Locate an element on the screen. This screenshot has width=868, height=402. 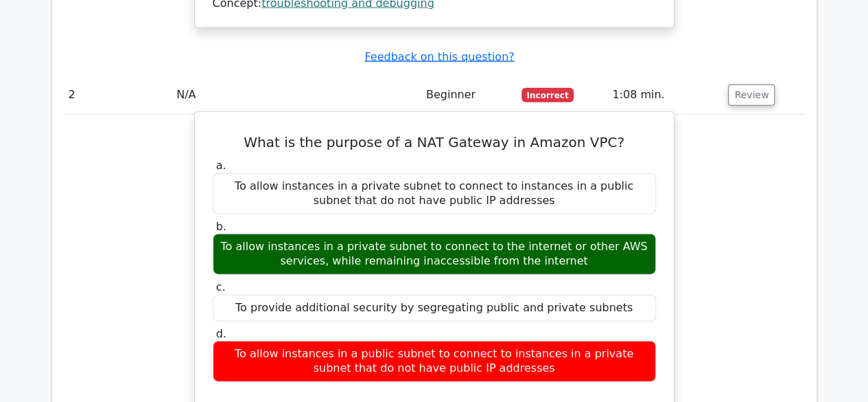
span: Incorrect is located at coordinates (547, 95).